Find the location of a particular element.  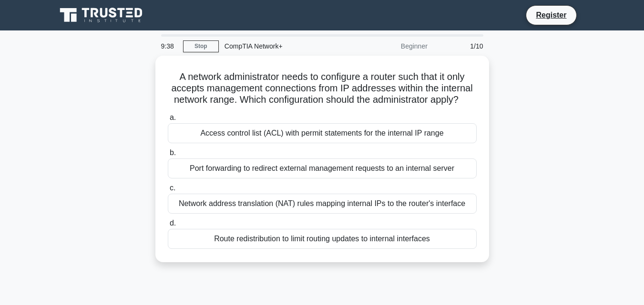

div: Beginner is located at coordinates (391, 46).